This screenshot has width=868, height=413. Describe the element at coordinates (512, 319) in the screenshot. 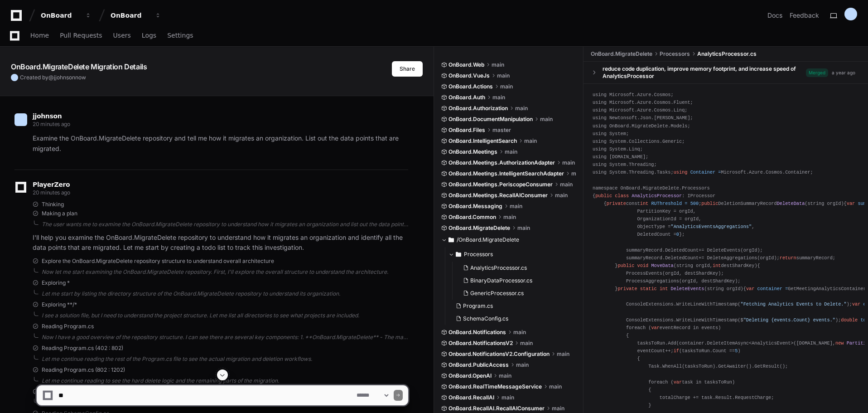

I see `button: SchemaConfig.cs` at that location.